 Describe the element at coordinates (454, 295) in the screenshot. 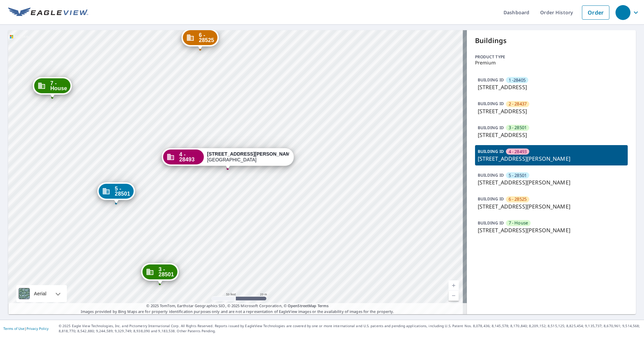

I see `a: Current Level 19, Zoom Out` at that location.